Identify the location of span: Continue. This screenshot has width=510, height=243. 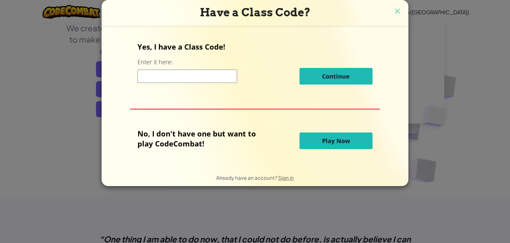
(336, 76).